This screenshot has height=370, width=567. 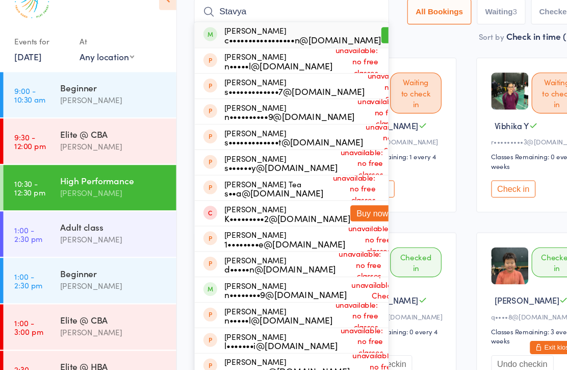 What do you see at coordinates (105, 364) in the screenshot?
I see `div: Elite @ HBA` at bounding box center [105, 364].